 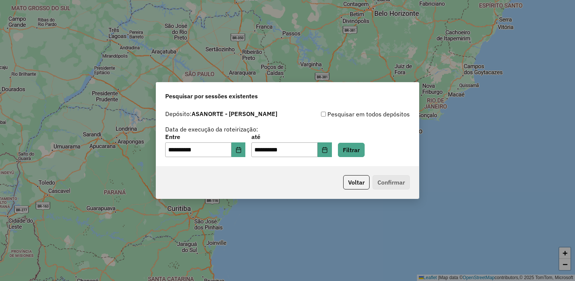 I want to click on button: Voltar, so click(x=357, y=182).